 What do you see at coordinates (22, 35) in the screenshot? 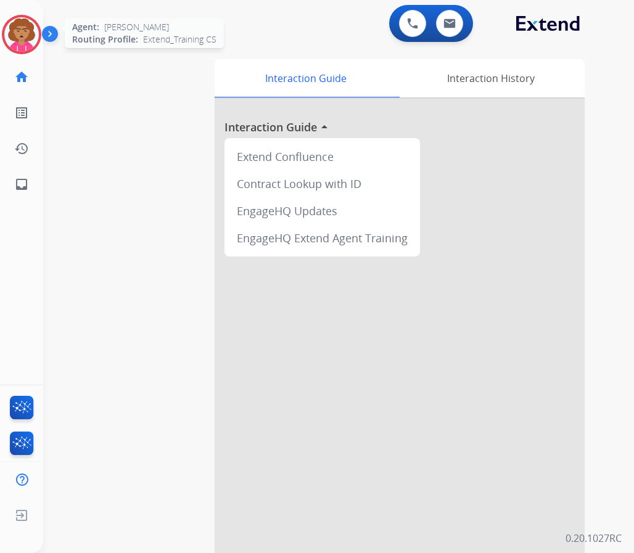
I see `img: avatar` at bounding box center [22, 35].